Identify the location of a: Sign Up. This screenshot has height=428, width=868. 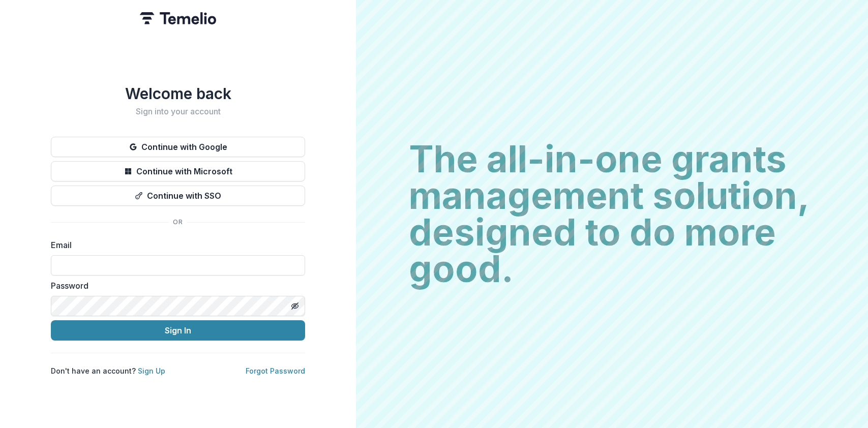
(151, 371).